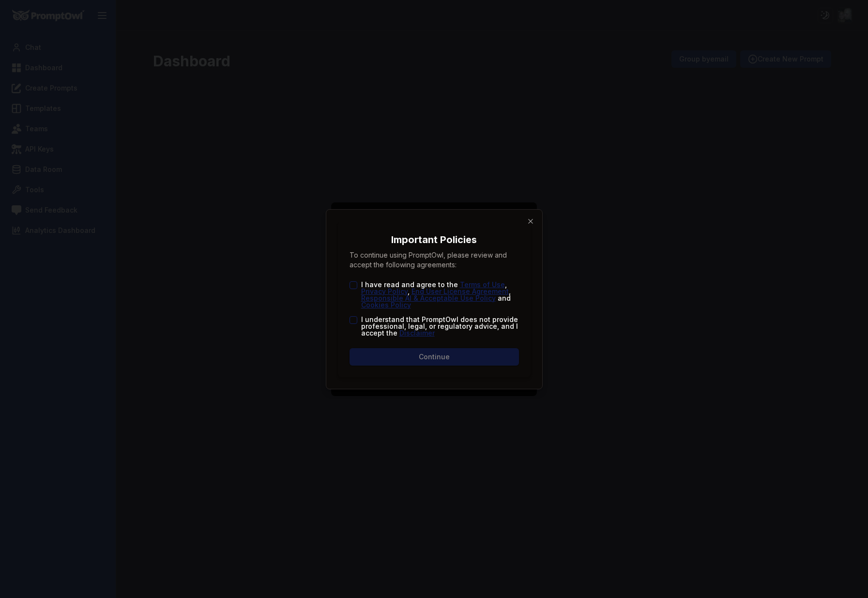  What do you see at coordinates (434, 260) in the screenshot?
I see `p: To continue using PromptOwl, please review and accept the following agreements:` at bounding box center [434, 260].